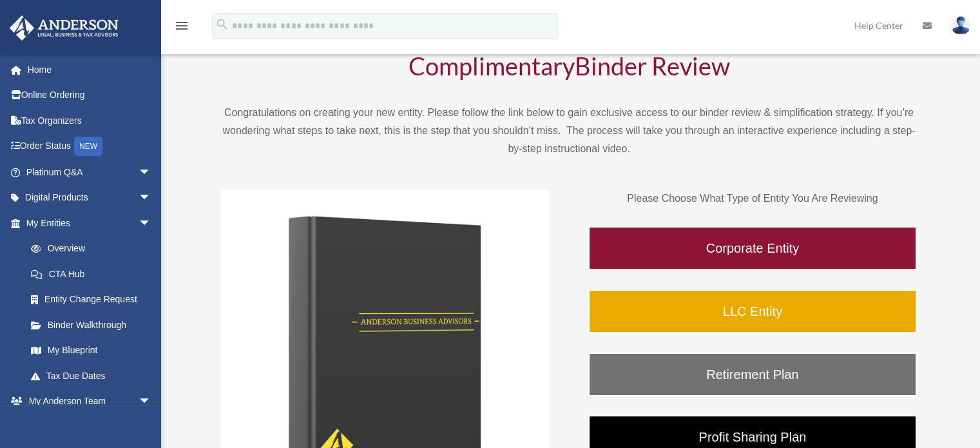  Describe the element at coordinates (90, 223) in the screenshot. I see `a: My Entitiesarrow_drop_down` at that location.